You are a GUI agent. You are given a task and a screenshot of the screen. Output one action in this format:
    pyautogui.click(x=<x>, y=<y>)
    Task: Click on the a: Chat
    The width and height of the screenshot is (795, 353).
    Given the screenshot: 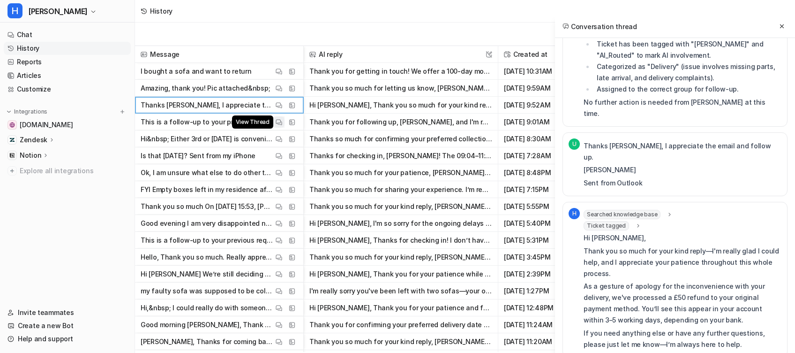 What is the action you would take?
    pyautogui.click(x=67, y=35)
    